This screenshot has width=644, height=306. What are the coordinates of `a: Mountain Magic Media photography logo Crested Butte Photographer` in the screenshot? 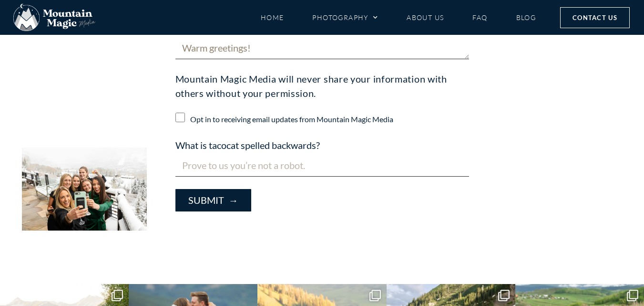 It's located at (54, 18).